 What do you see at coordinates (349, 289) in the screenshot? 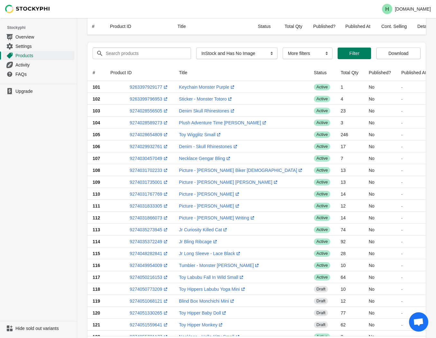
I see `td: 10` at bounding box center [349, 289].